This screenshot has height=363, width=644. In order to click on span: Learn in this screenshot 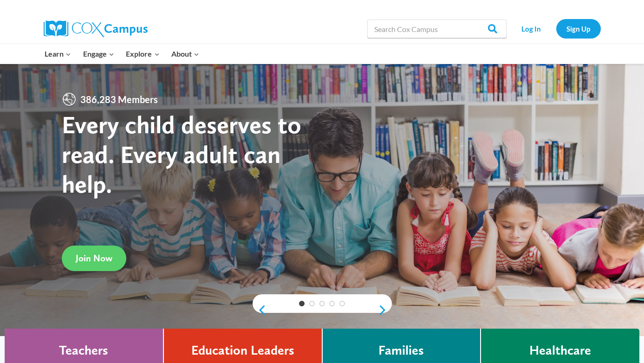, I will do `click(57, 54)`.